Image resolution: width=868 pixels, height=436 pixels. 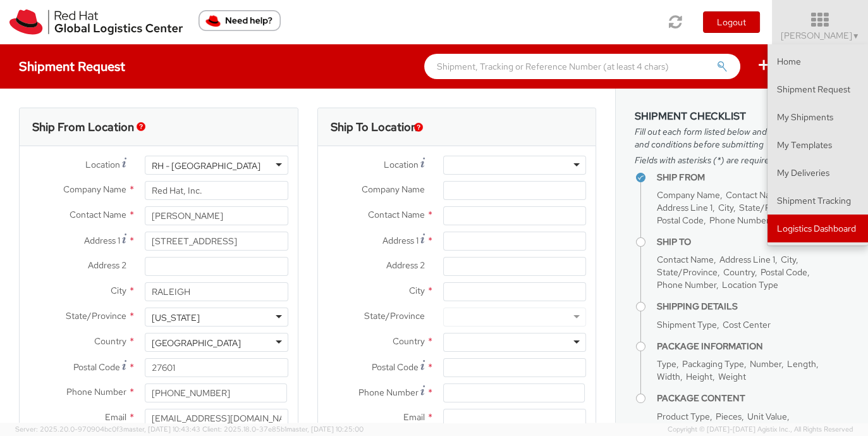 What do you see at coordinates (746, 324) in the screenshot?
I see `span: Cost Center` at bounding box center [746, 324].